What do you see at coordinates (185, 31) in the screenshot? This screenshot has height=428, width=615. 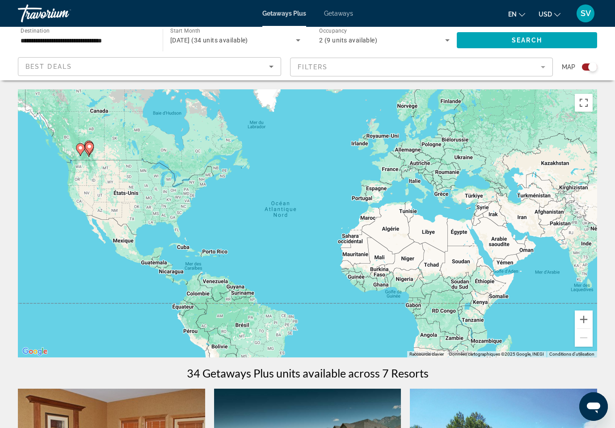 I see `span: Start Month` at bounding box center [185, 31].